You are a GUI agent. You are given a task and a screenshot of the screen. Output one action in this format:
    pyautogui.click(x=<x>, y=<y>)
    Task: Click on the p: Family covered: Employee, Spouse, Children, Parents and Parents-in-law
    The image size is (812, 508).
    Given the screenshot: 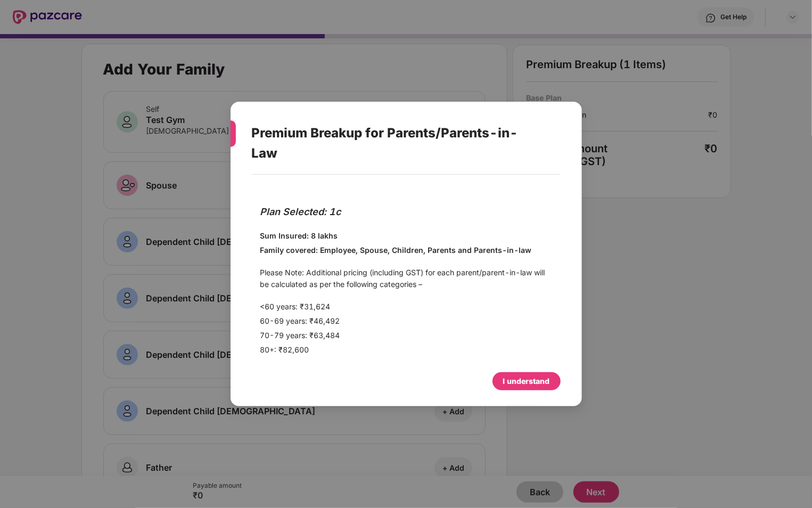 What is the action you would take?
    pyautogui.click(x=406, y=250)
    